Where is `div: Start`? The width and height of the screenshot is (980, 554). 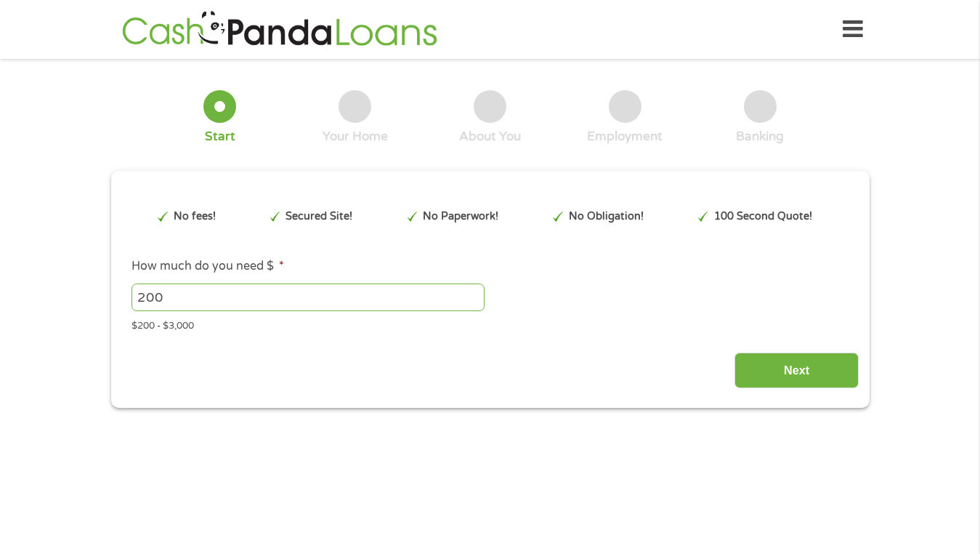 div: Start is located at coordinates (220, 136).